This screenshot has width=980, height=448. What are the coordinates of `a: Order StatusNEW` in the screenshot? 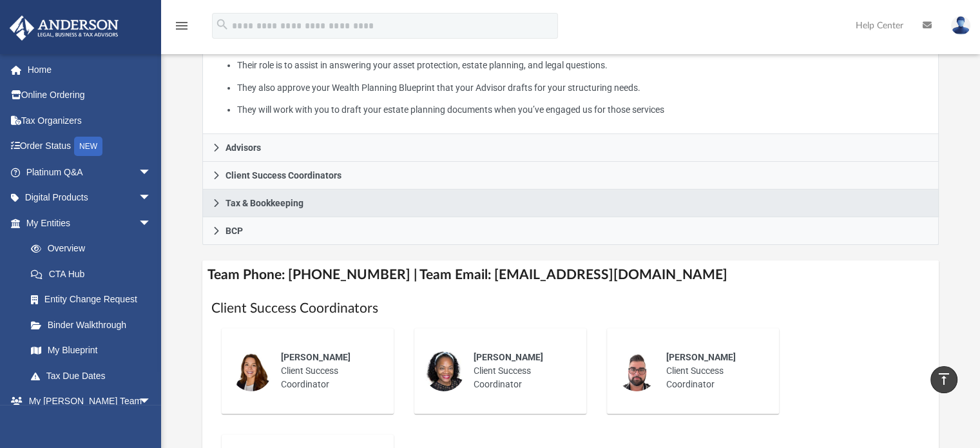 It's located at (89, 147).